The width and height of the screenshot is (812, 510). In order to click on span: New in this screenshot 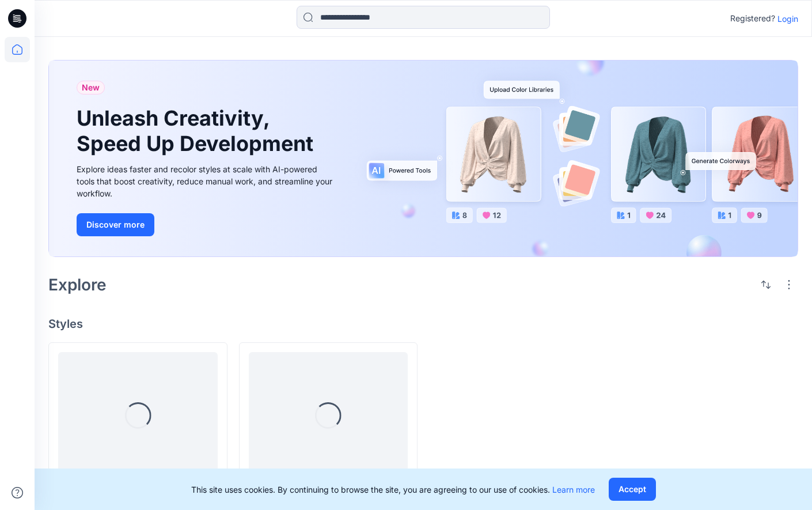, I will do `click(91, 87)`.